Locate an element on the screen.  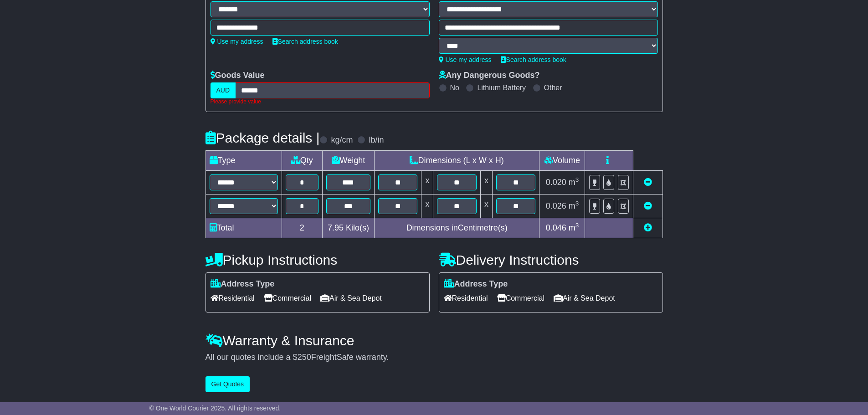
td: Total is located at coordinates (243, 228).